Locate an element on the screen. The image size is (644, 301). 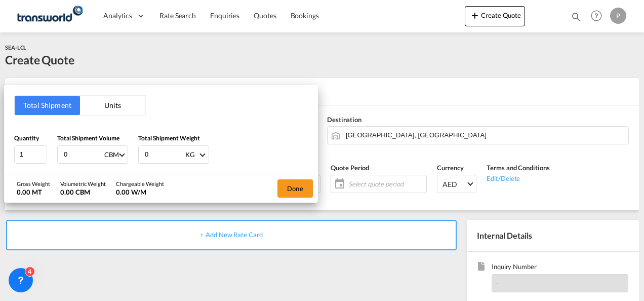
input: Qty is located at coordinates (30, 154).